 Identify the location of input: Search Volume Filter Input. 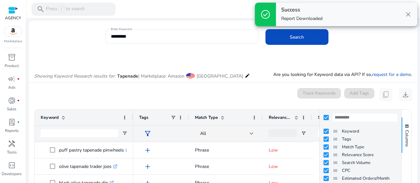
(340, 133).